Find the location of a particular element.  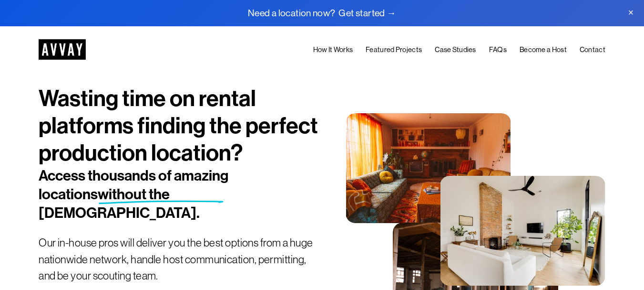

a: How It Works is located at coordinates (333, 50).